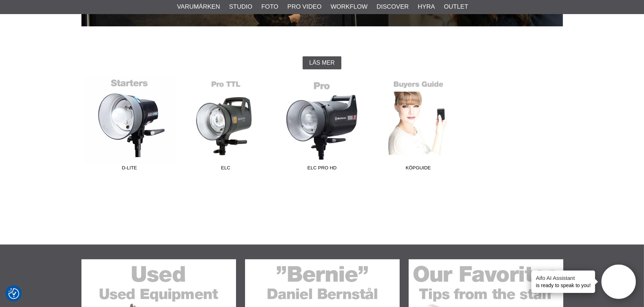 This screenshot has height=307, width=644. I want to click on span: Köpguide, so click(419, 169).